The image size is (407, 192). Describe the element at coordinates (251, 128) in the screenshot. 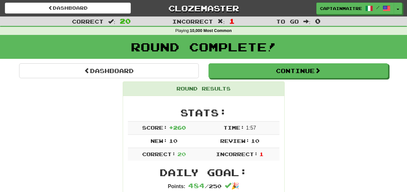

I see `span: 1 : 57` at that location.